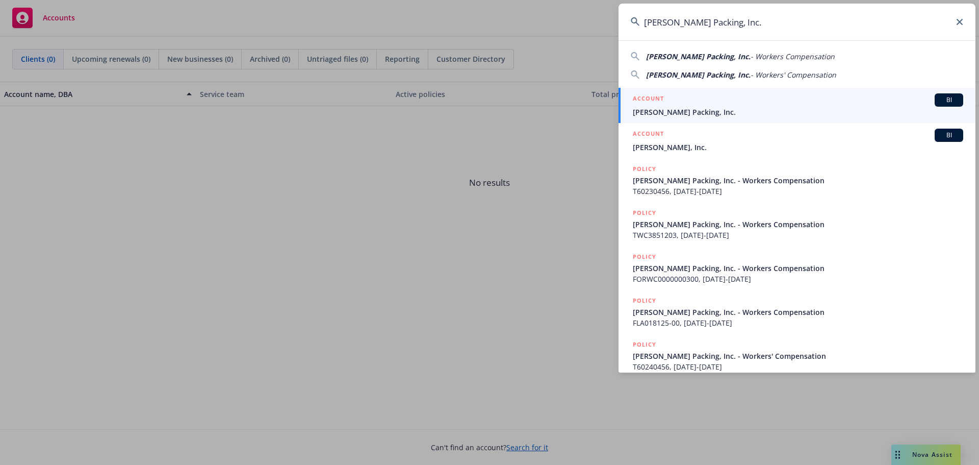  I want to click on span: - Workers Compensation, so click(792, 56).